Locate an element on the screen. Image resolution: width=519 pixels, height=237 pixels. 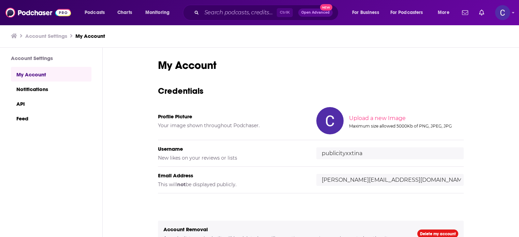
a: Account Settings is located at coordinates (46, 36).